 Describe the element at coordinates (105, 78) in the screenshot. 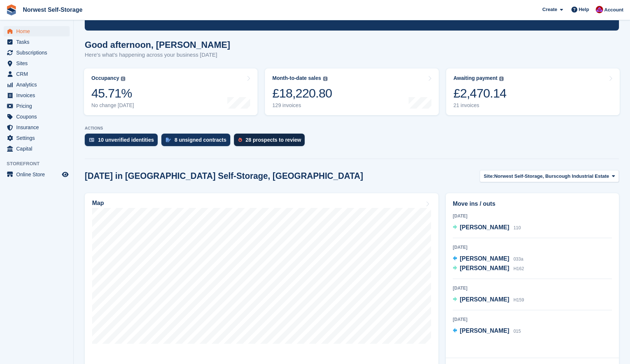

I see `div: Occupancy` at that location.